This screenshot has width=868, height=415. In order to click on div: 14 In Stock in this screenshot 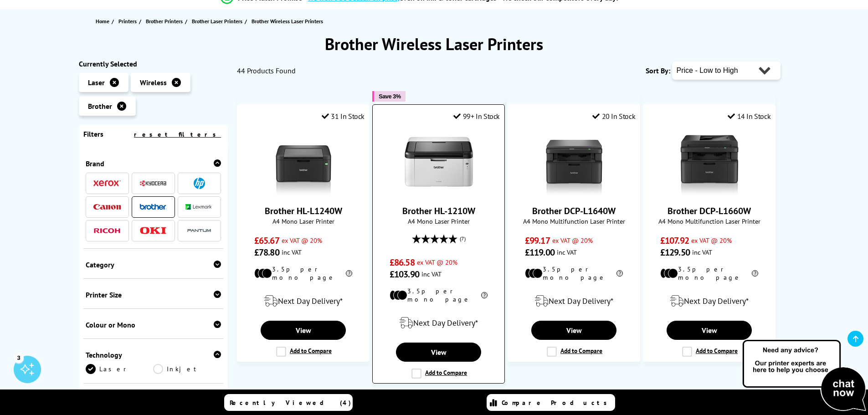, I will do `click(749, 116)`.